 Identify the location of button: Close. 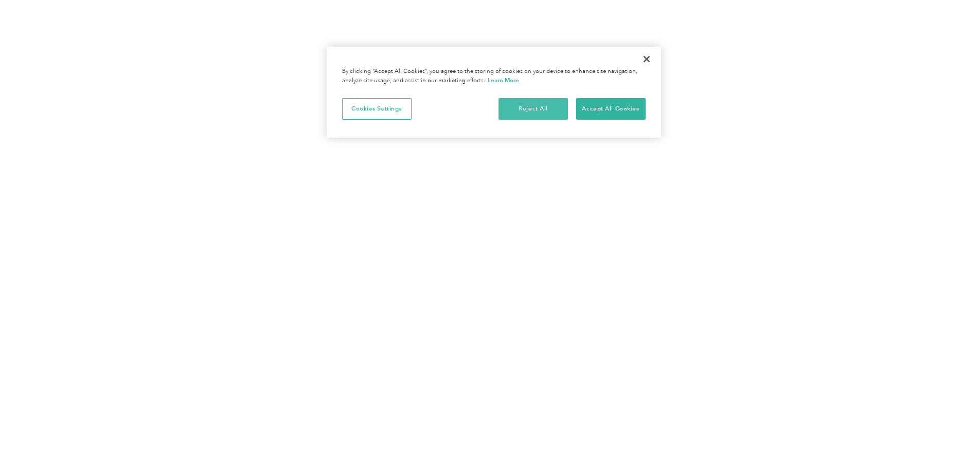
(647, 59).